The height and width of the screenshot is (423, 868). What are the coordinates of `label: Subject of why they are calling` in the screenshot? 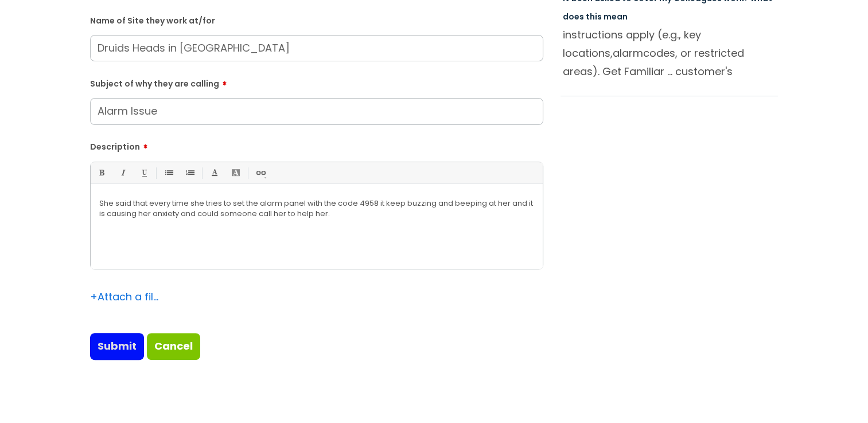 It's located at (316, 82).